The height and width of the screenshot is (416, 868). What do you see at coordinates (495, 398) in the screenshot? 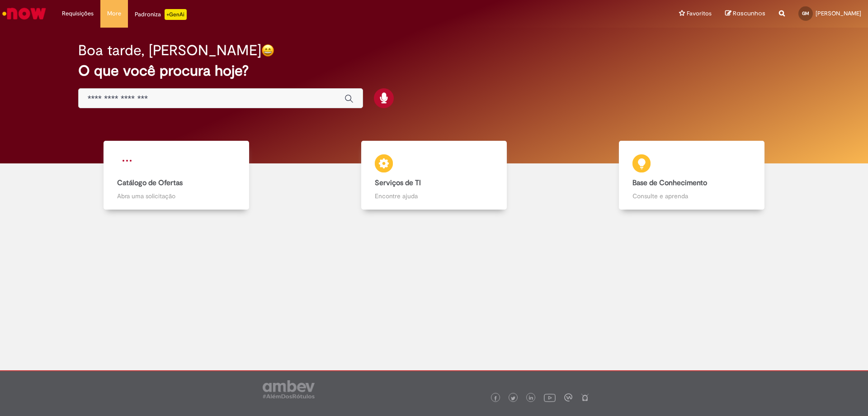
I see `img: logo_footer_facebook.png` at bounding box center [495, 398].